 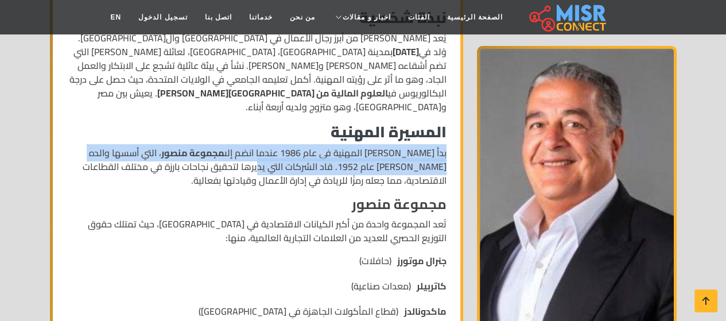 What do you see at coordinates (362, 17) in the screenshot?
I see `a: اخبار و مقالات` at bounding box center [362, 17].